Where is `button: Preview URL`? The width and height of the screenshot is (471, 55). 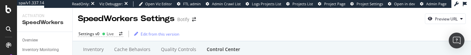
button: Preview URL is located at coordinates (445, 19).